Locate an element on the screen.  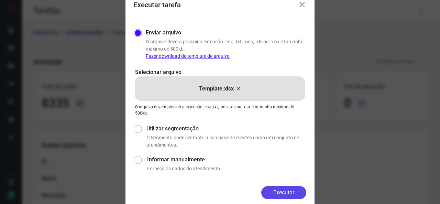
label: Utilizar segmentação is located at coordinates (226, 129).